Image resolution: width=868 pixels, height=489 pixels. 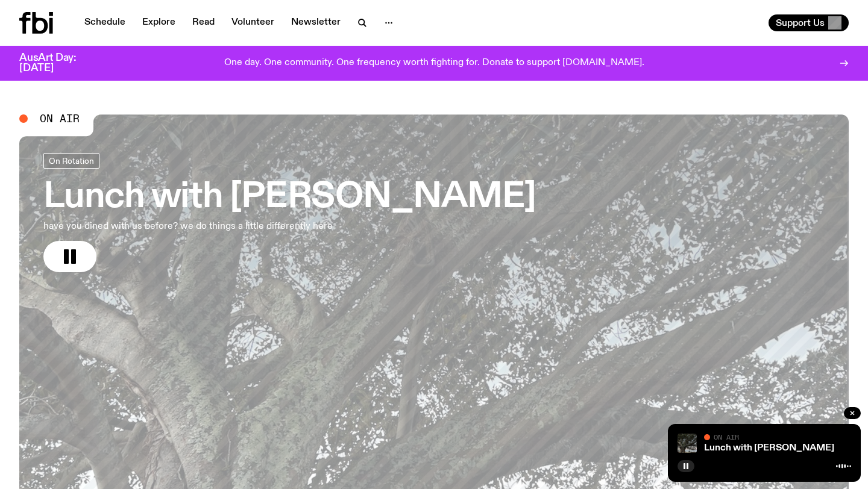 I want to click on a: Schedule, so click(x=105, y=23).